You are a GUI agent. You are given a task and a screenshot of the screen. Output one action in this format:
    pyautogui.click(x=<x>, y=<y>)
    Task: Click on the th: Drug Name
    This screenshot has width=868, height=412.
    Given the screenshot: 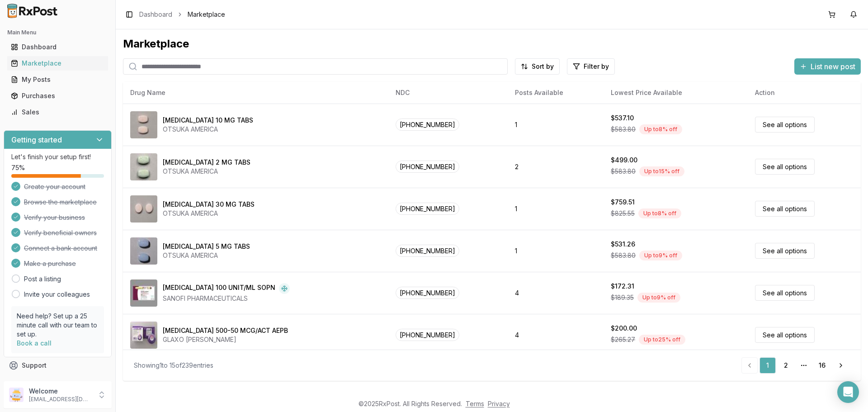 What is the action you would take?
    pyautogui.click(x=256, y=92)
    